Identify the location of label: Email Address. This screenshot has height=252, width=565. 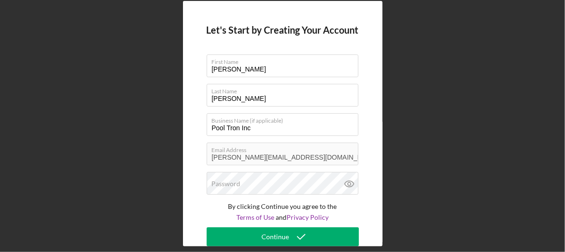
(285, 148).